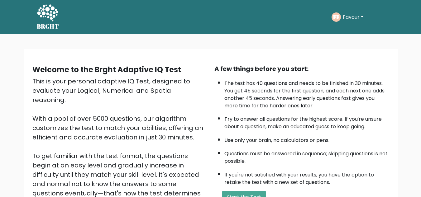 The height and width of the screenshot is (197, 421). What do you see at coordinates (307, 177) in the screenshot?
I see `li: If you're not satisfied with your results, you have the option to retake the test with a new set ...` at bounding box center [307, 177].